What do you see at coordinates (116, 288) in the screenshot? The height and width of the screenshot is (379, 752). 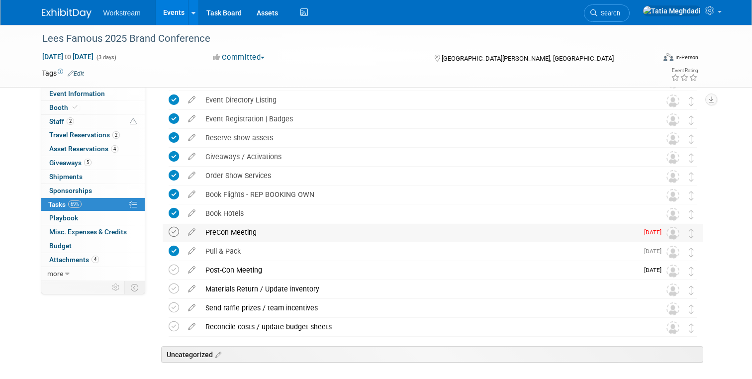 I see `td: Personalize Event Tab Strip` at bounding box center [116, 288].